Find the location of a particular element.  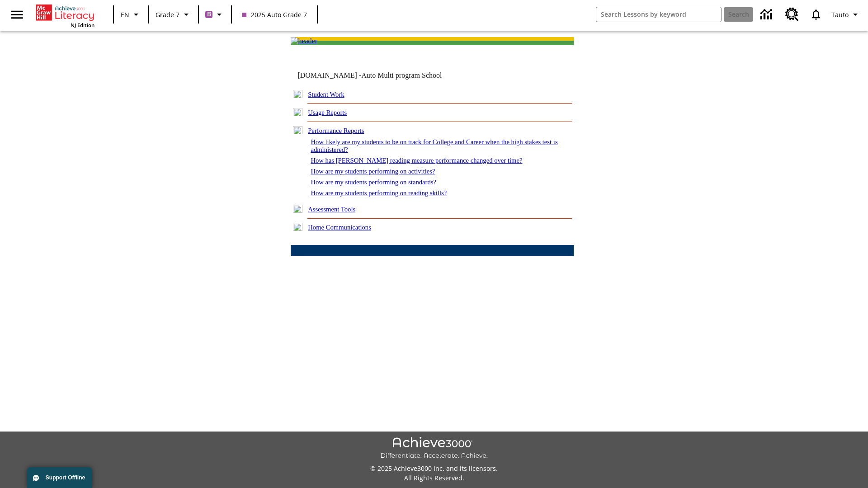

span: 2025 Auto Grade 7 is located at coordinates (275, 14).